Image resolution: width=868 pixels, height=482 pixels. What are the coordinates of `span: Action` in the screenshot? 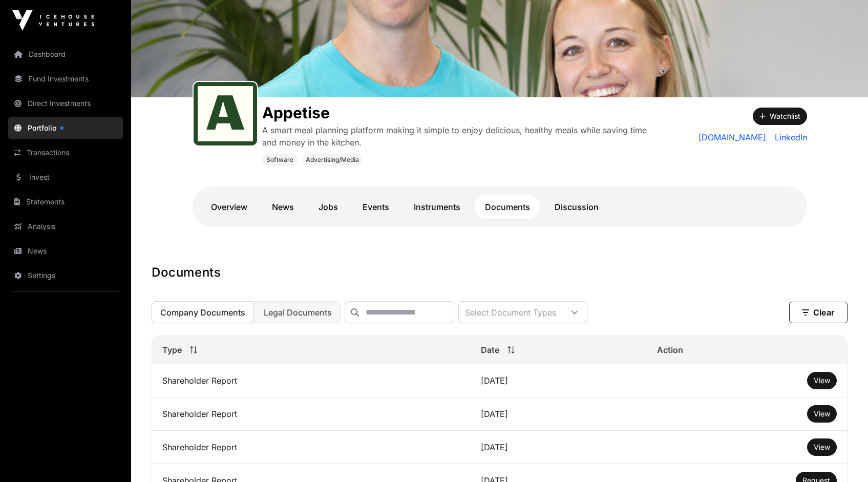 It's located at (670, 350).